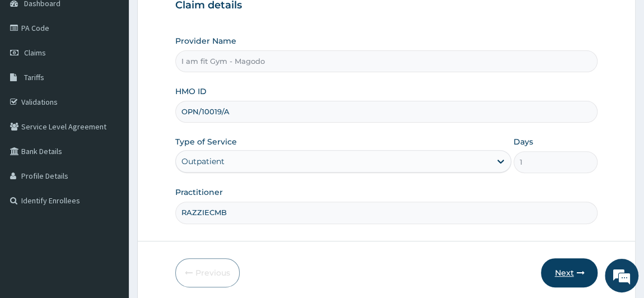 Image resolution: width=644 pixels, height=298 pixels. What do you see at coordinates (110, 138) in the screenshot?
I see `span: We're online!` at bounding box center [110, 138].